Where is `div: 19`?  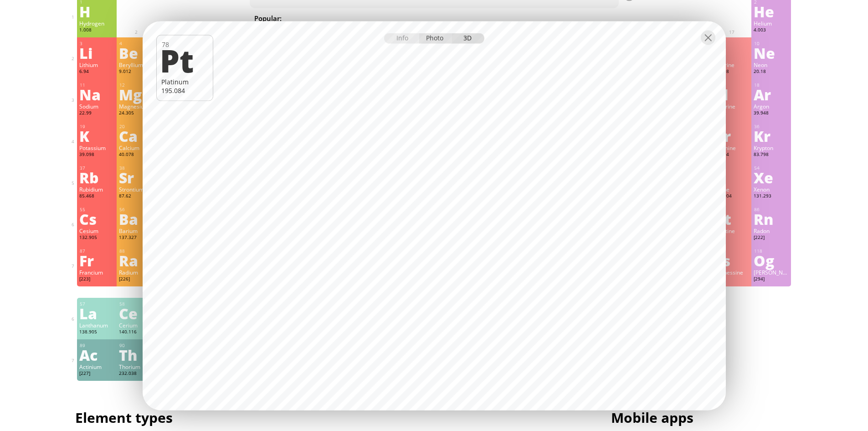
div: 19 is located at coordinates (97, 126).